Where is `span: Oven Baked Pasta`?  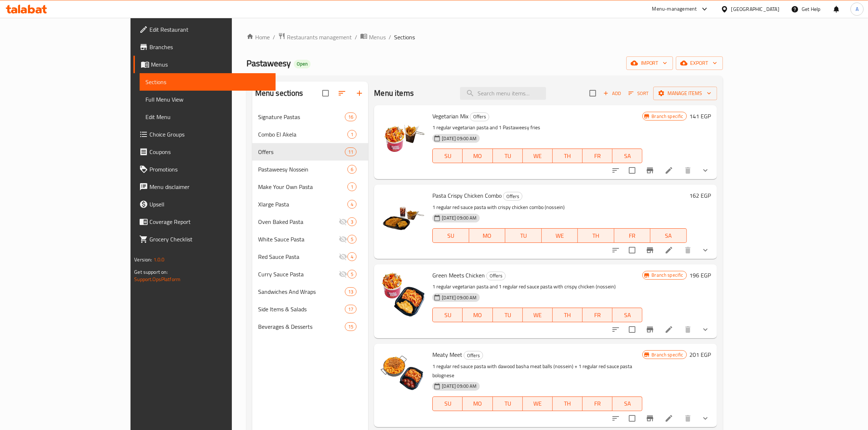
span: Oven Baked Pasta is located at coordinates (298, 222).